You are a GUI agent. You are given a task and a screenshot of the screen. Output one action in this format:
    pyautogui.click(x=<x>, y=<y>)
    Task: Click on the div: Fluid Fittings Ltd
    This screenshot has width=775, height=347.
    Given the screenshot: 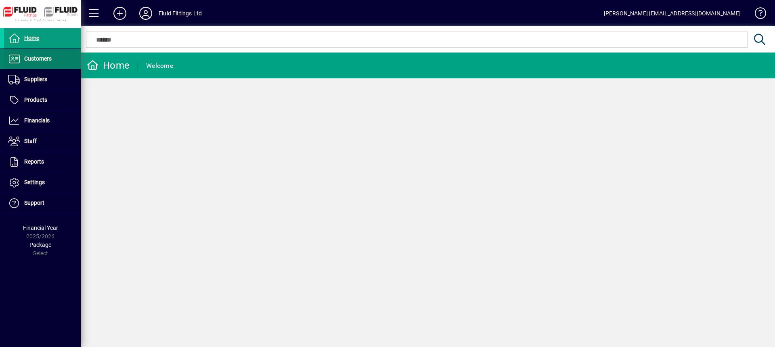 What is the action you would take?
    pyautogui.click(x=180, y=13)
    